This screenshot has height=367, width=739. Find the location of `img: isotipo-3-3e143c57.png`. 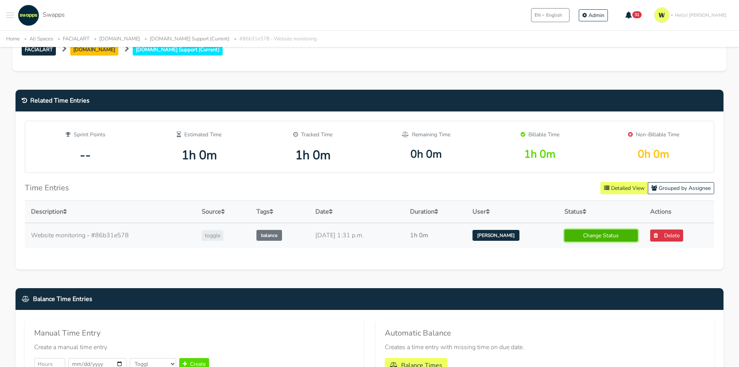

img: isotipo-3-3e143c57.png is located at coordinates (662, 15).